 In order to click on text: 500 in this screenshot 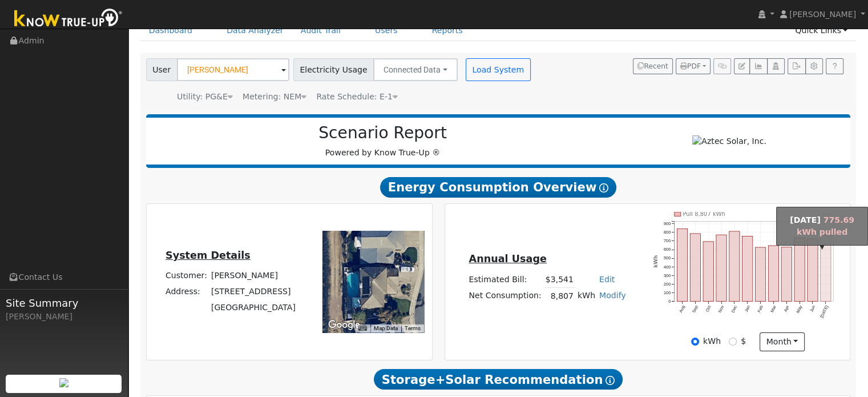, I will do `click(667, 258)`.